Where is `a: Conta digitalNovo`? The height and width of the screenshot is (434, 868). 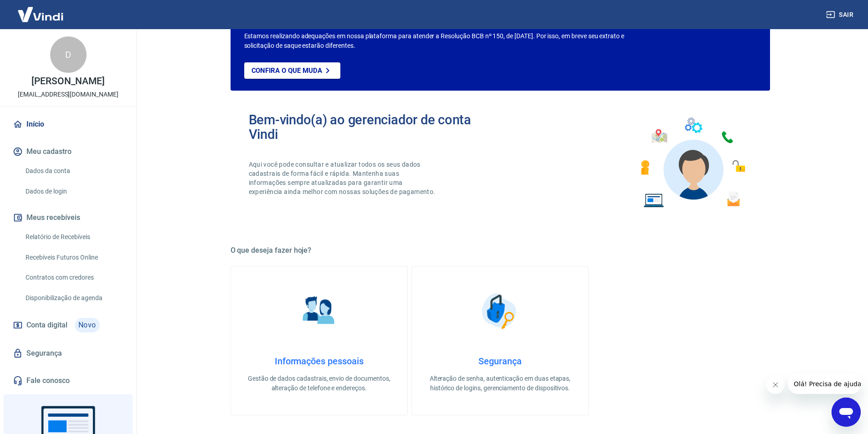
a: Conta digitalNovo is located at coordinates (68, 325).